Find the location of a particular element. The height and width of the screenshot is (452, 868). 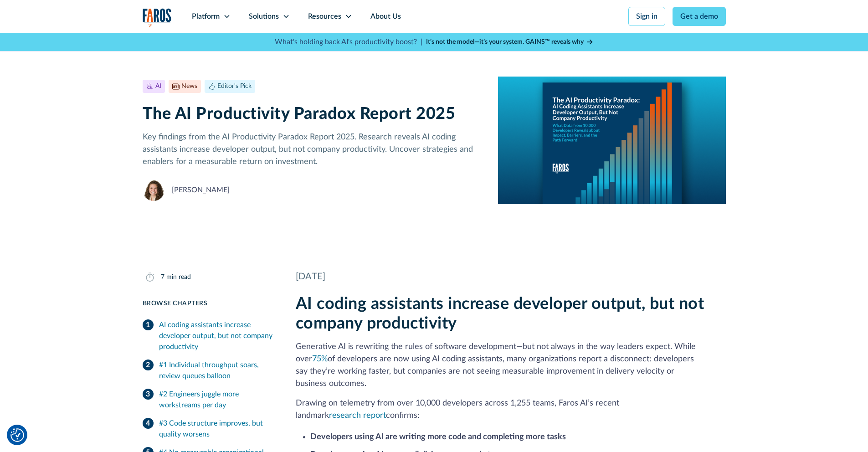

a: It’s not the model—it’s your system. GAINS™ reveals why is located at coordinates (509, 42).